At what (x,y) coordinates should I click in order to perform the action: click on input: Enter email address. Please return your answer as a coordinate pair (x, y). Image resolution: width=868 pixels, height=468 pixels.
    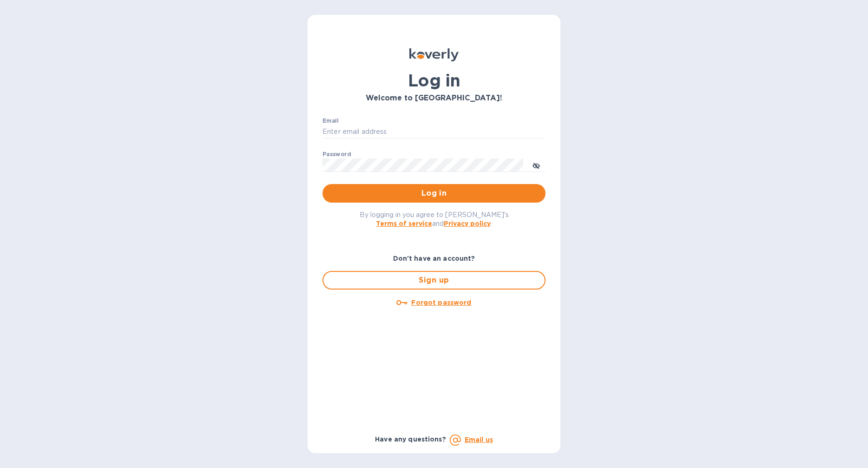
    Looking at the image, I should click on (434, 132).